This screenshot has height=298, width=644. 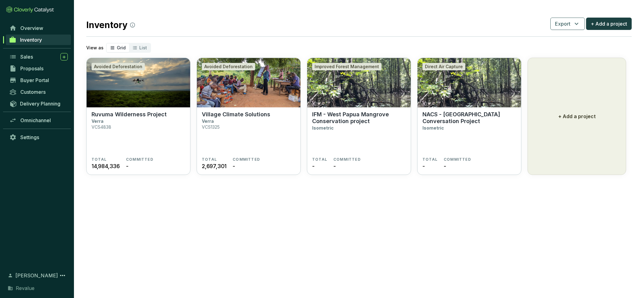 What do you see at coordinates (236, 115) in the screenshot?
I see `p: Village Climate Solutions` at bounding box center [236, 115].